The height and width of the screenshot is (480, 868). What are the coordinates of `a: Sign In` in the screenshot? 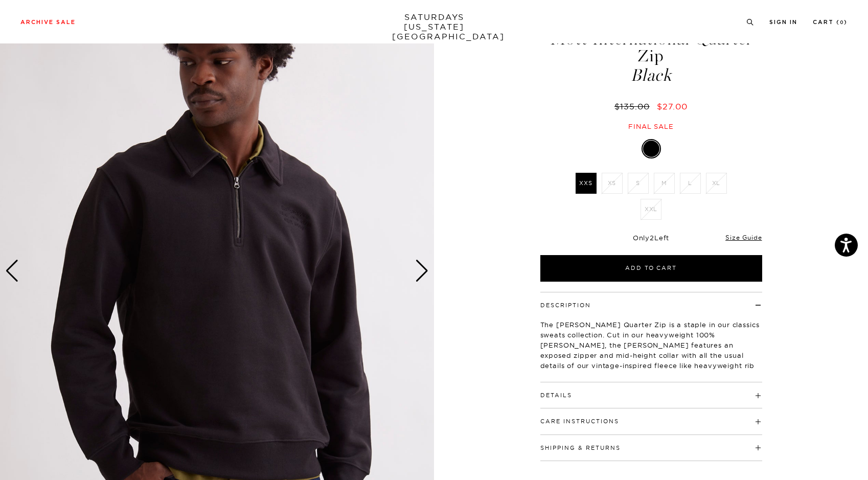 It's located at (783, 22).